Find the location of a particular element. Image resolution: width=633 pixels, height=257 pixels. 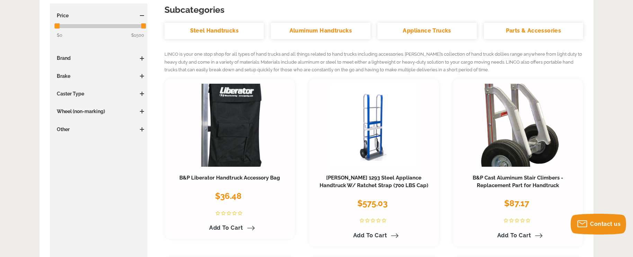

h3: Caster Type is located at coordinates (99, 94).